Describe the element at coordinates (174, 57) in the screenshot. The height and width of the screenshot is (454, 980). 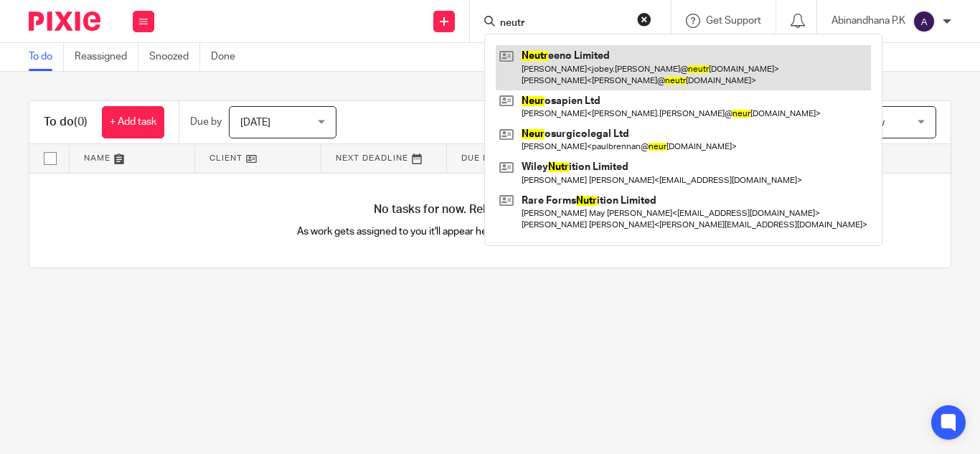
I see `a: Snoozed` at that location.